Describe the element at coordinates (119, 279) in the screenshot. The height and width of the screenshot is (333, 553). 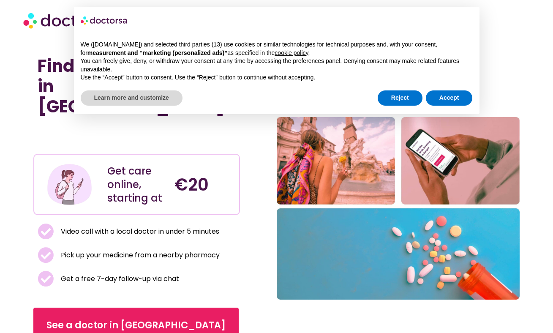
I see `span: Get a free 7-day follow-up via chat` at that location.